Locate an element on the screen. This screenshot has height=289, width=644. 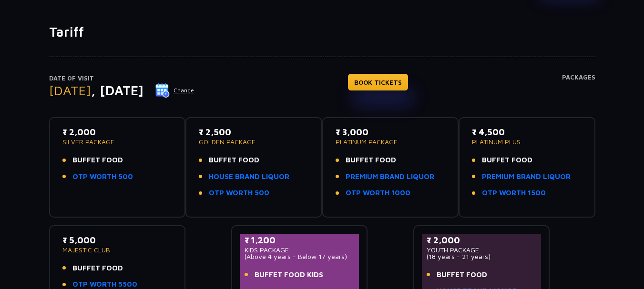
p: PLATINUM PACKAGE is located at coordinates (390, 142).